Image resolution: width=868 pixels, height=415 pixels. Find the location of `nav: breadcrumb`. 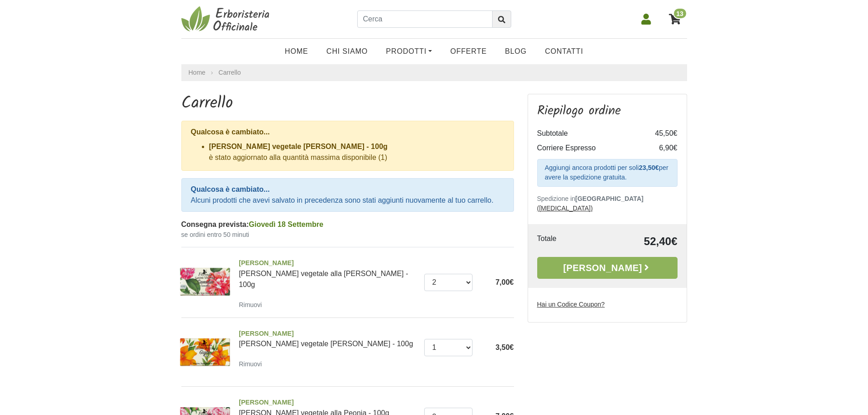

nav: breadcrumb is located at coordinates (434, 73).